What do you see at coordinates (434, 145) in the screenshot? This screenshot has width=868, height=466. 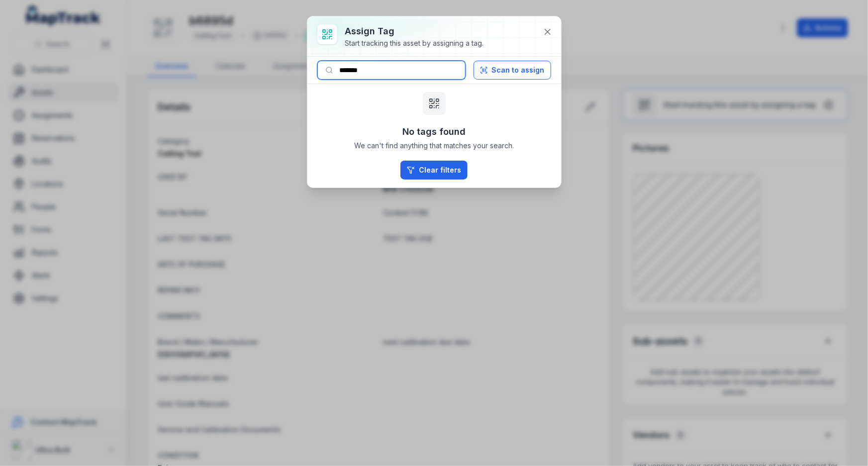 I see `span: We can't find anything that matches your search.` at bounding box center [434, 145].